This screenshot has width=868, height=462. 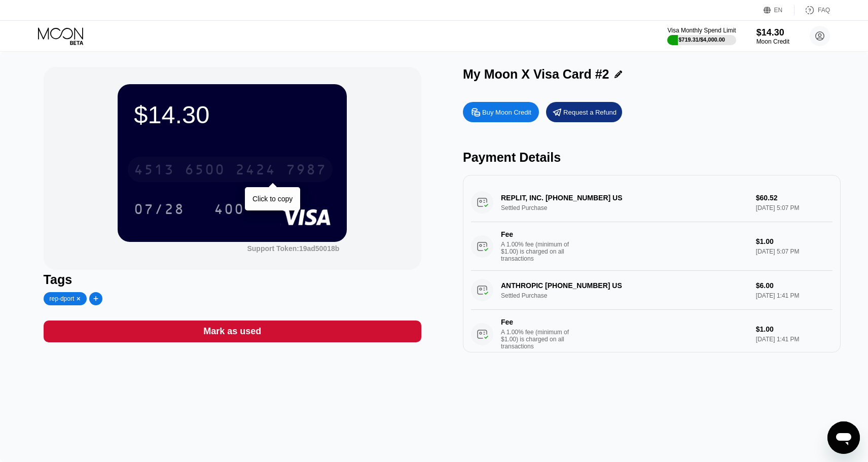 What do you see at coordinates (230, 169) in the screenshot?
I see `div: 4513650024247987` at bounding box center [230, 169].